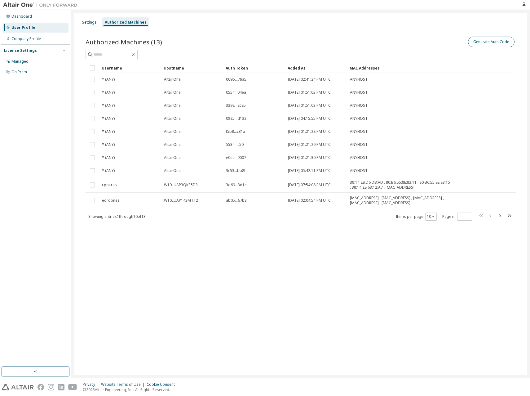 The width and height of the screenshot is (530, 396). What do you see at coordinates (20, 61) in the screenshot?
I see `div: Managed` at bounding box center [20, 61].